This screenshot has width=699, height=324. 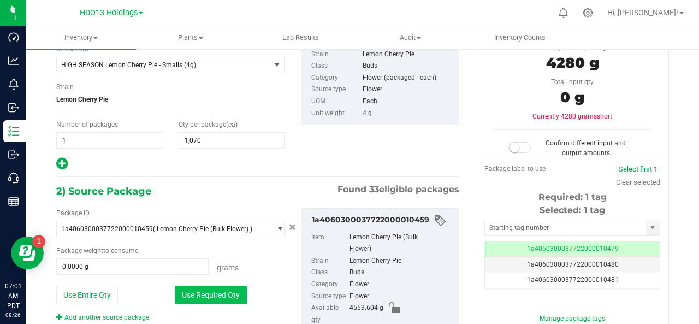 I want to click on inline-svg: Analytics, so click(x=14, y=61).